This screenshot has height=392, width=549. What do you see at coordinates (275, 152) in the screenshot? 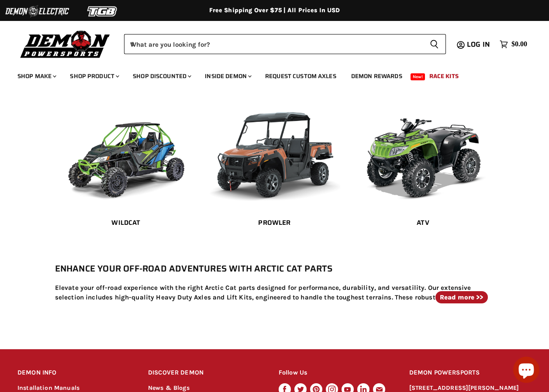
I see `img: PROWLER` at bounding box center [275, 152].